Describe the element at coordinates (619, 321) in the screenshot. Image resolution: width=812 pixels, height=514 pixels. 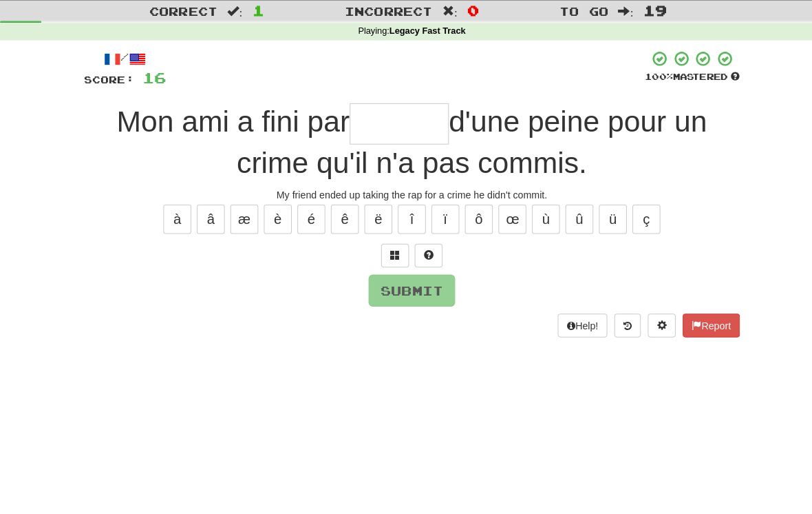
I see `button: Round history (alt+y)` at that location.